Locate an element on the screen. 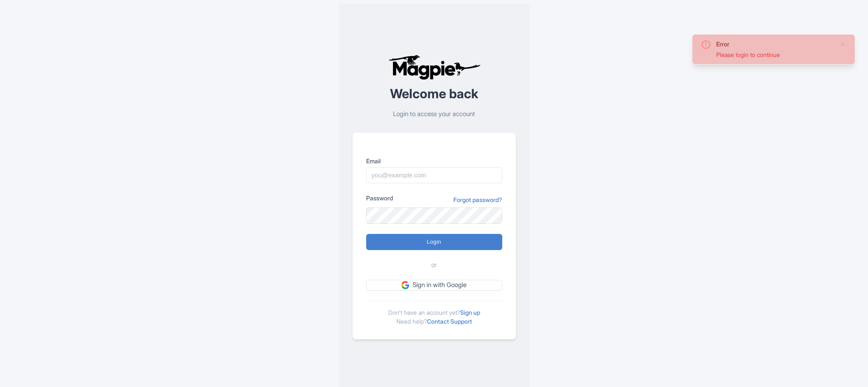 The image size is (868, 387). div: Don't have an account yet? Need help? is located at coordinates (434, 313).